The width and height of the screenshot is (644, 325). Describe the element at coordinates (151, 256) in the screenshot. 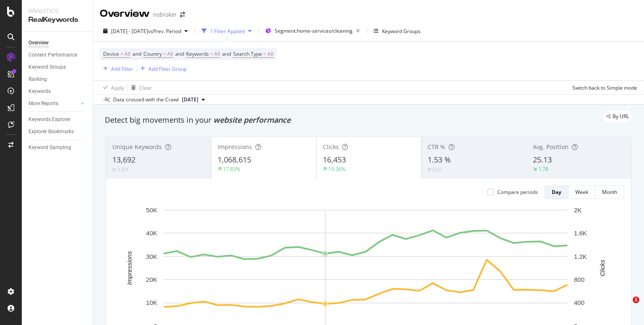

I see `text: 30K` at that location.